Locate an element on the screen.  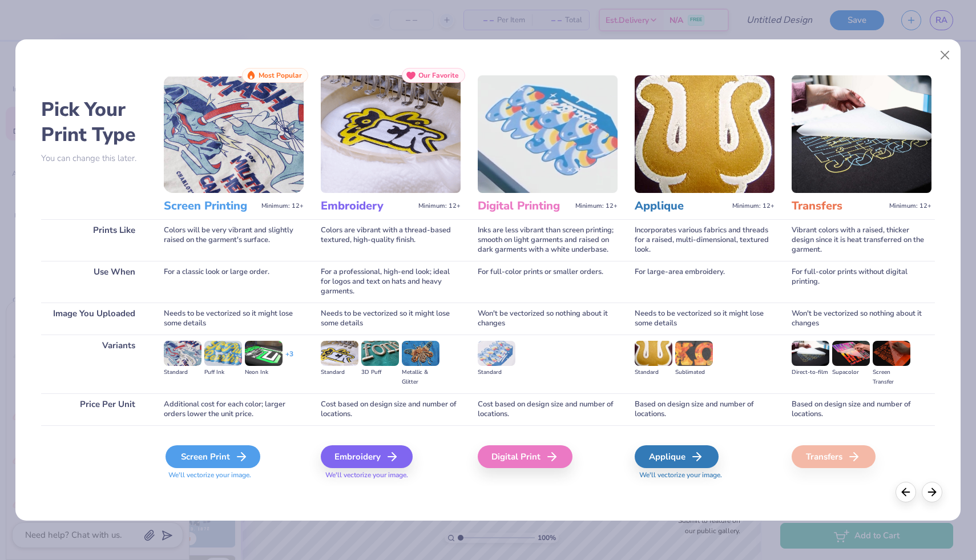
div: Variants is located at coordinates (93, 363).